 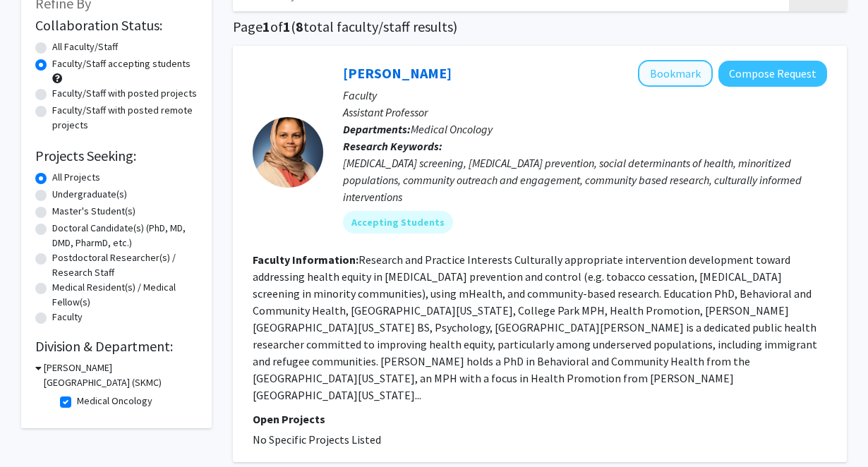 What do you see at coordinates (299, 26) in the screenshot?
I see `span: 8` at bounding box center [299, 26].